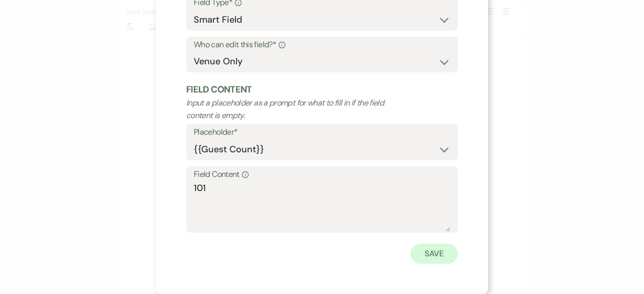 Image resolution: width=644 pixels, height=294 pixels. Describe the element at coordinates (295, 109) in the screenshot. I see `p: Input a placeholder as a prompt for what to fill in if the field content is empty.` at that location.